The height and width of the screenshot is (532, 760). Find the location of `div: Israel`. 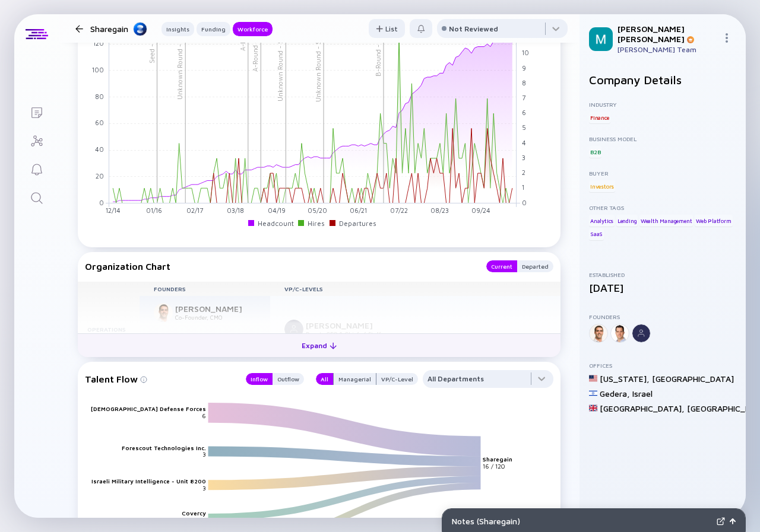

div: Israel is located at coordinates (642, 394).